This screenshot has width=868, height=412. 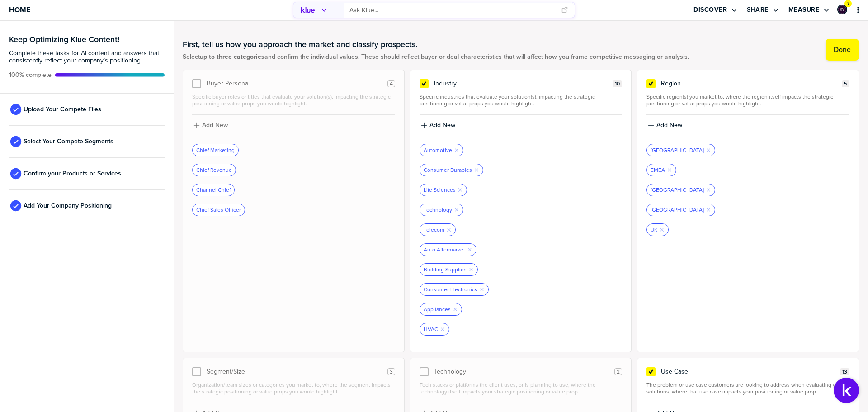 What do you see at coordinates (69, 142) in the screenshot?
I see `span: Select Your Compete Segments` at bounding box center [69, 142].